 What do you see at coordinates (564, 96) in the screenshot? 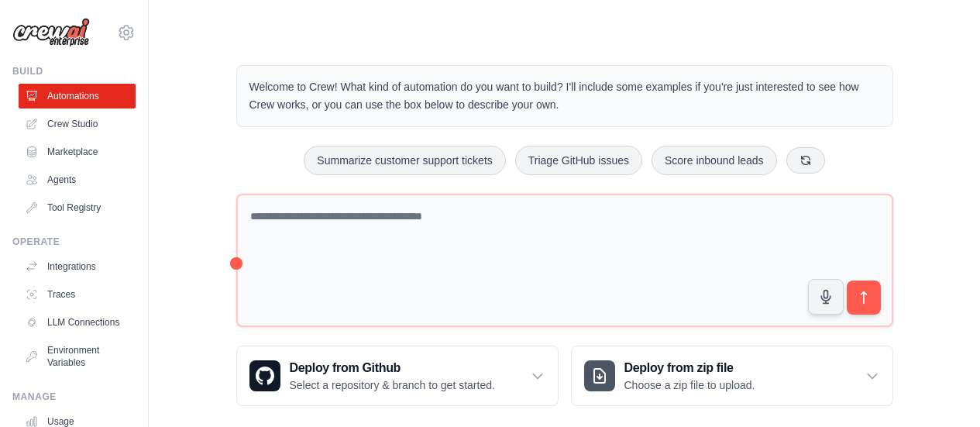
I see `p: Welcome to Crew! What kind of automation do you want to build? I'll include some examples if you'...` at bounding box center [564, 96].